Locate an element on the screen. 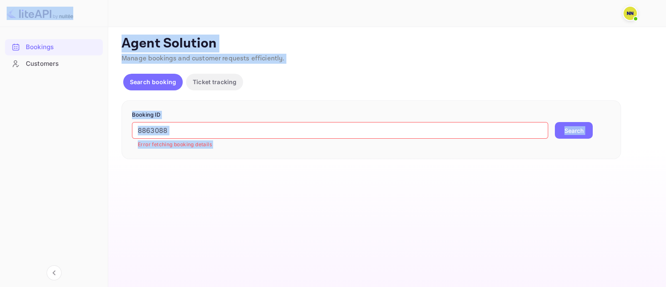 The image size is (666, 287). p: Booking ID is located at coordinates (371, 115).